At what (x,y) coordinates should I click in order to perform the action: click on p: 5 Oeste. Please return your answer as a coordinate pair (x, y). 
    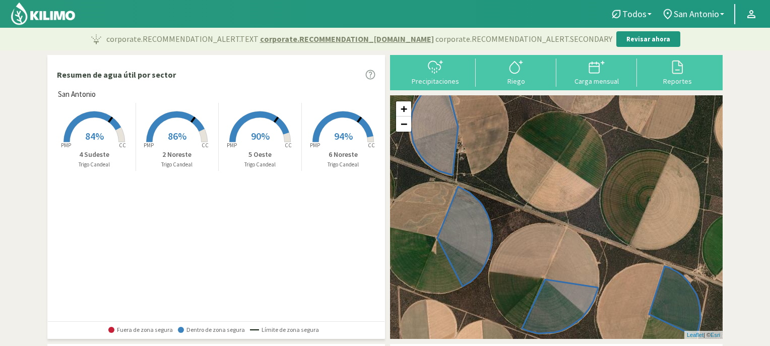
    Looking at the image, I should click on (260, 154).